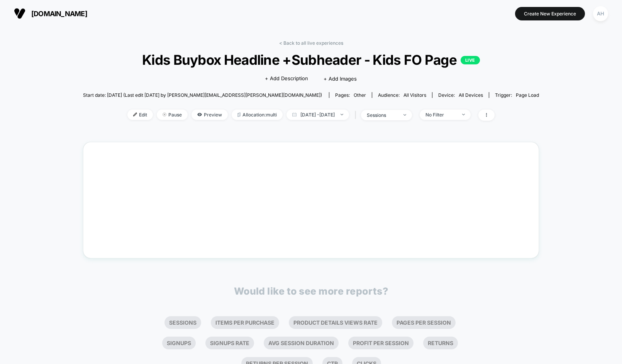 The image size is (622, 364). What do you see at coordinates (311, 292) in the screenshot?
I see `p: Would like to see more reports?` at bounding box center [311, 292].